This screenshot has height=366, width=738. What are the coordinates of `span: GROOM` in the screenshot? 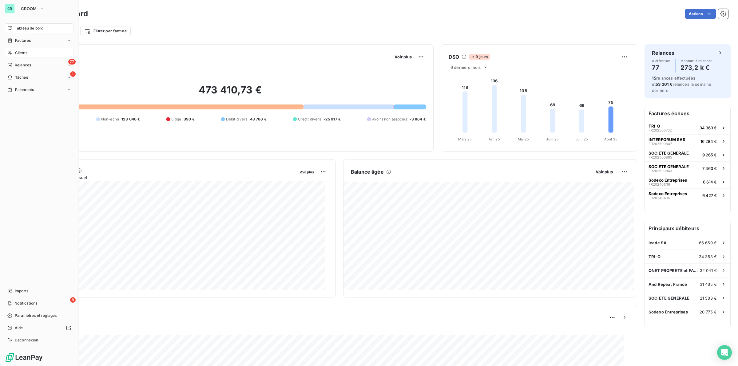 It's located at (29, 9).